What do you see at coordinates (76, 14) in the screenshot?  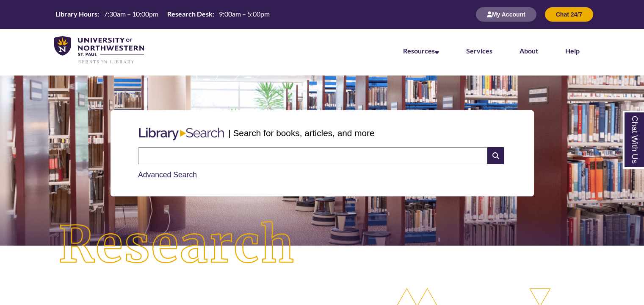 I see `th: Library Hours:` at bounding box center [76, 14].